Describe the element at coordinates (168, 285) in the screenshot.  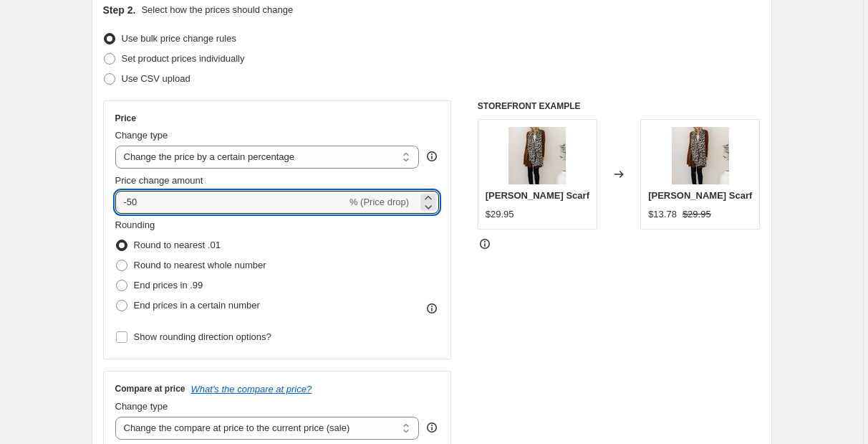
I see `span: End prices in .99` at that location.